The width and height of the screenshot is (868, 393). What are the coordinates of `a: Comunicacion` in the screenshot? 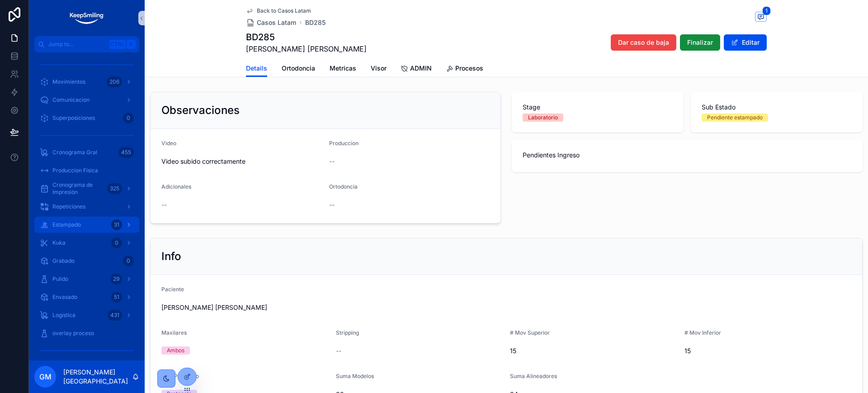 It's located at (87, 100).